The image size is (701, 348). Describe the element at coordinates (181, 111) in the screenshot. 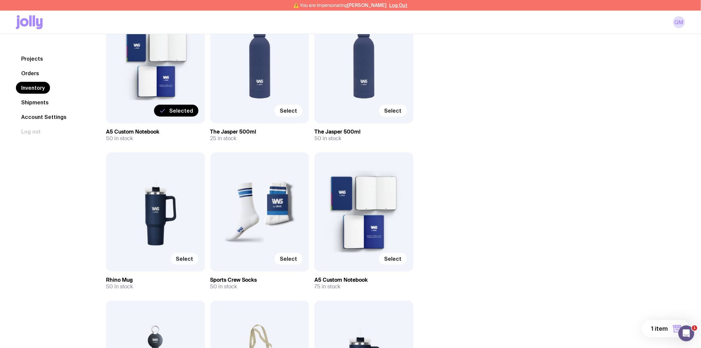

I see `span: Selected` at that location.